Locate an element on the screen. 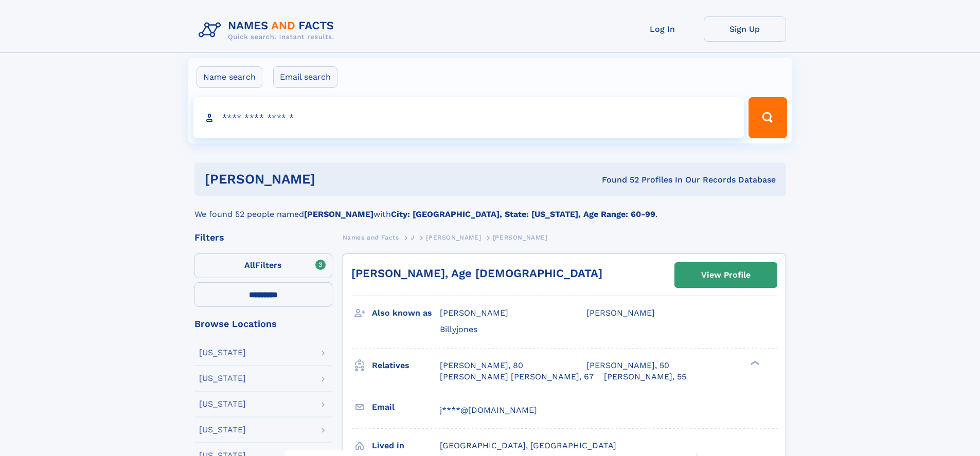  a: Sign Up is located at coordinates (745, 29).